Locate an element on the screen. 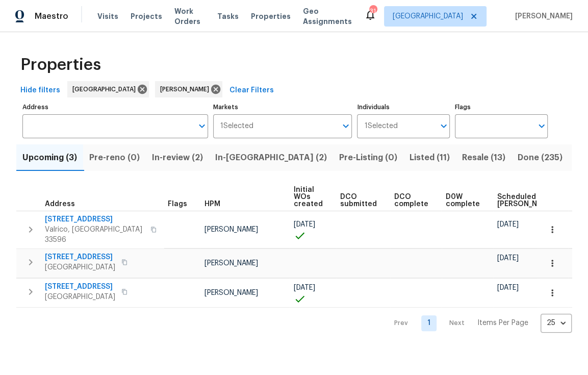 The width and height of the screenshot is (588, 375). p: Items Per Page is located at coordinates (503, 323).